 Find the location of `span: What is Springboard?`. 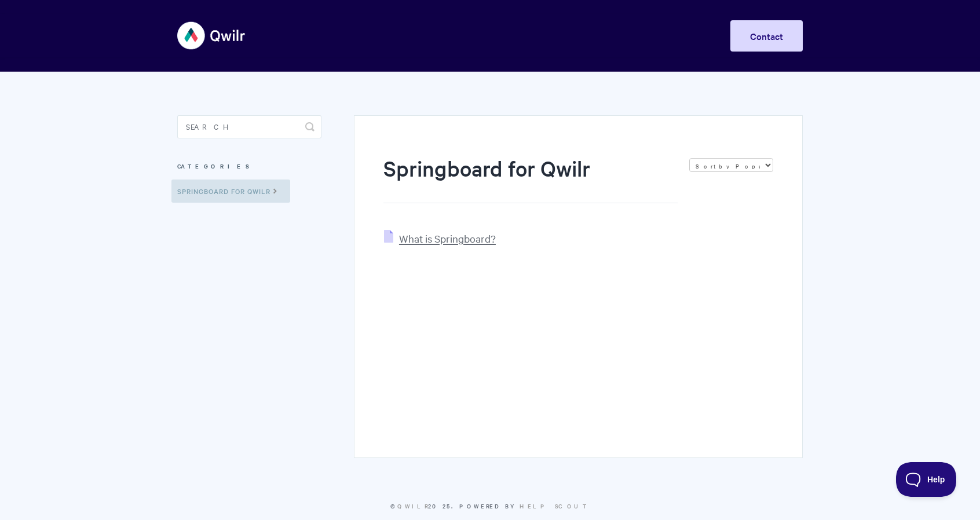

span: What is Springboard? is located at coordinates (447, 238).